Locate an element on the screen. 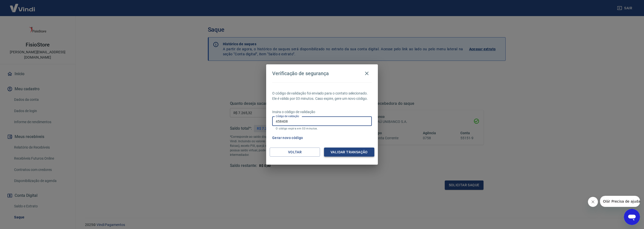  button: Gerar novo código is located at coordinates (288, 138).